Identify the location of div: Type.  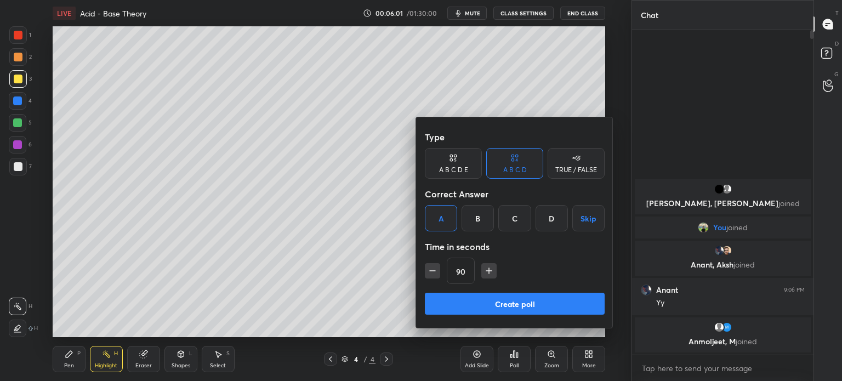
(515, 137).